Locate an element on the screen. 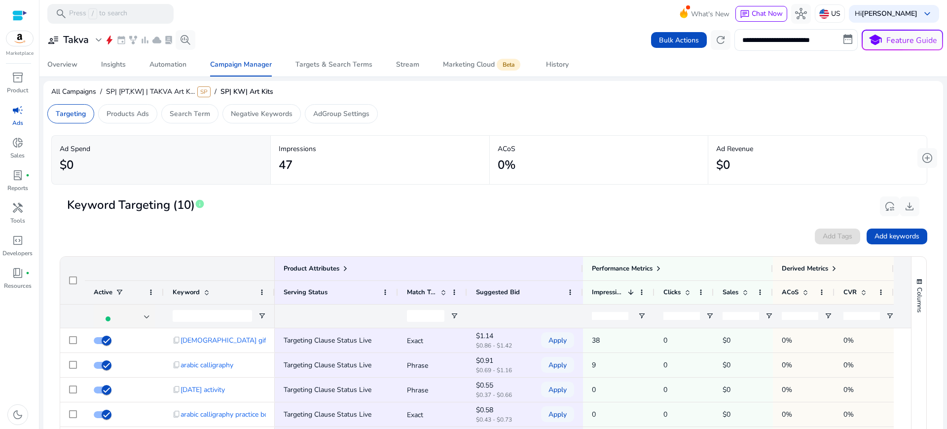 This screenshot has height=429, width=947. button: add_circle is located at coordinates (927, 158).